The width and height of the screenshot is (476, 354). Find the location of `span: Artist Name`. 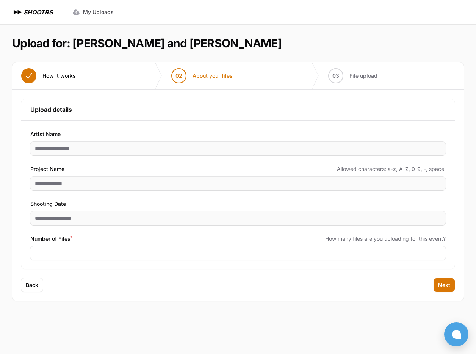

span: Artist Name is located at coordinates (46, 134).